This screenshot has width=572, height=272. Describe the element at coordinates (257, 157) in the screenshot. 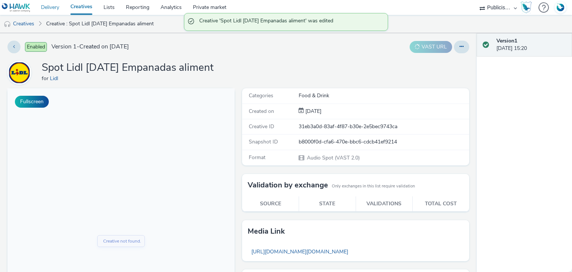

I see `span: Format` at that location.